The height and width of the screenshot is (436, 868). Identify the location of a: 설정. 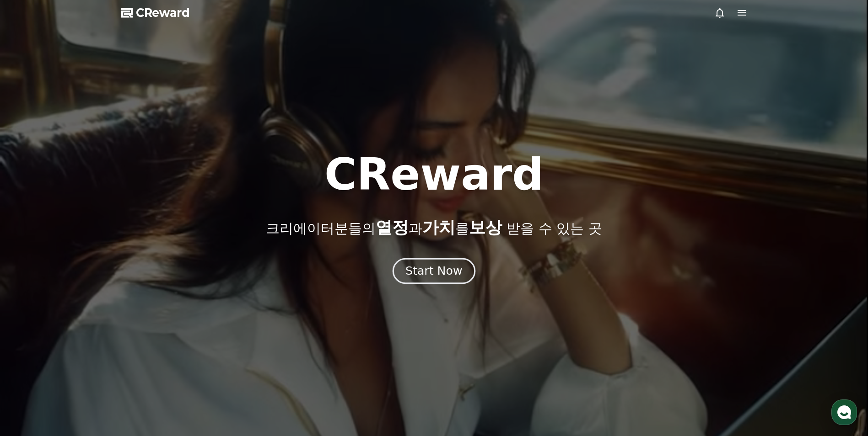
(147, 301).